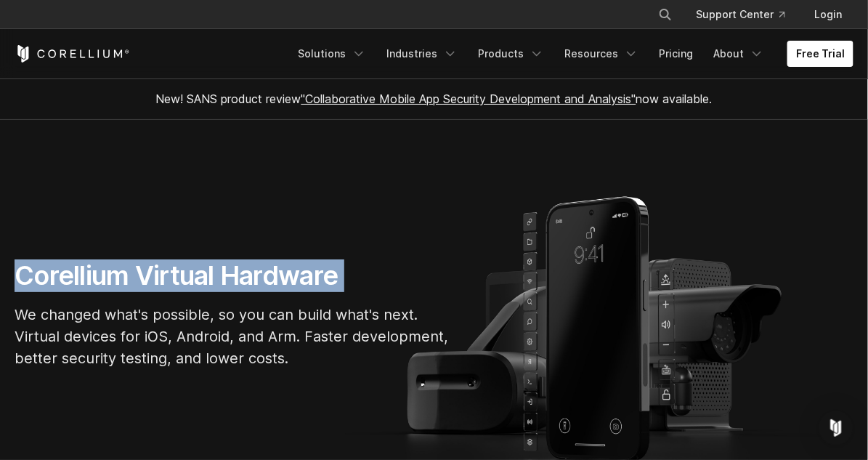  Describe the element at coordinates (828, 15) in the screenshot. I see `a: Login` at that location.